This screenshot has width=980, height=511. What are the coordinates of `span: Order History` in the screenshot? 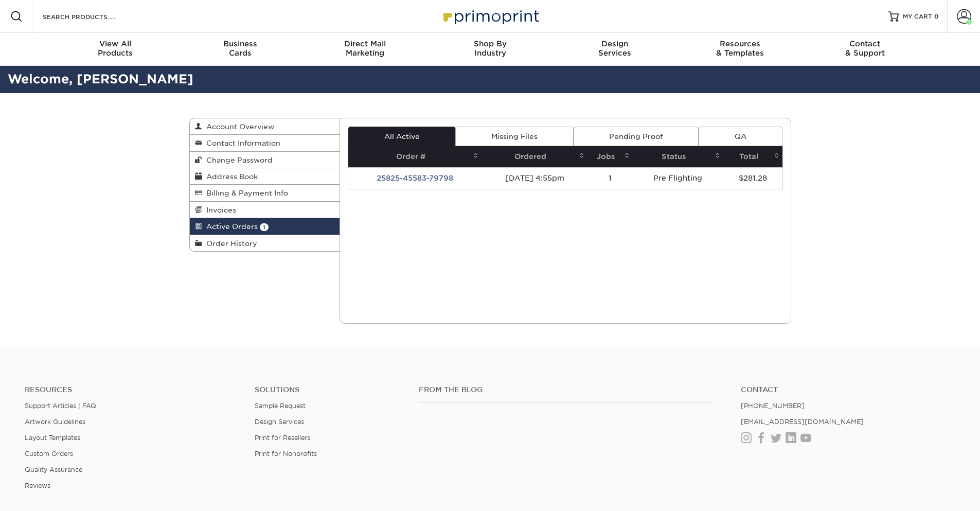 It's located at (229, 243).